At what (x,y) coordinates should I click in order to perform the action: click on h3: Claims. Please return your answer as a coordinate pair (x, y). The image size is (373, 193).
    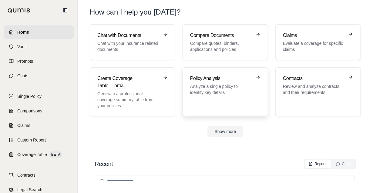
    Looking at the image, I should click on (314, 36).